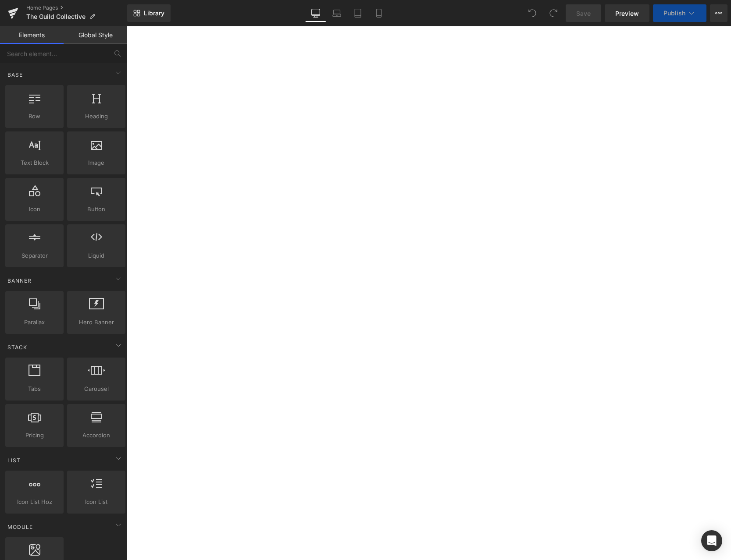  What do you see at coordinates (95, 35) in the screenshot?
I see `a: Global Style` at bounding box center [95, 35].